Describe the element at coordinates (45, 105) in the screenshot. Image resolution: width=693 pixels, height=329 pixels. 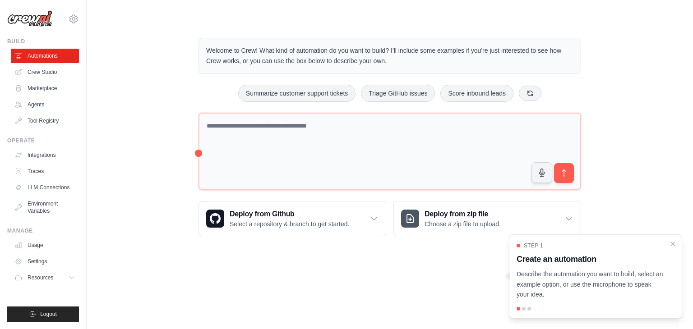
I see `a: Agents` at that location.